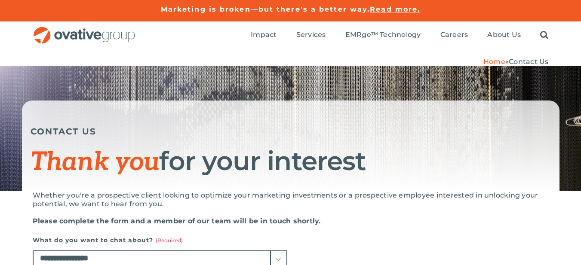  Describe the element at coordinates (311, 35) in the screenshot. I see `a: Services` at that location.